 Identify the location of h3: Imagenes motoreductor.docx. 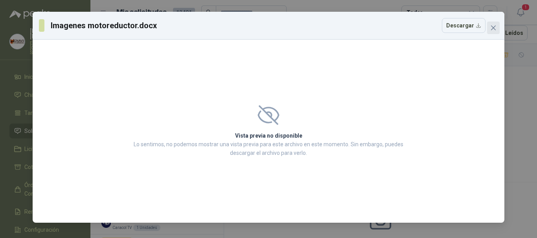
(104, 26).